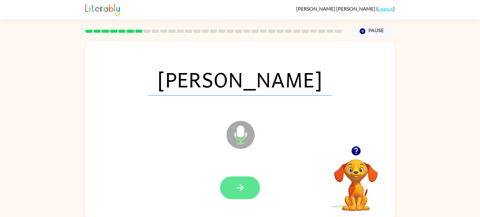 Image resolution: width=480 pixels, height=217 pixels. What do you see at coordinates (102, 9) in the screenshot?
I see `img: Literably` at bounding box center [102, 9].